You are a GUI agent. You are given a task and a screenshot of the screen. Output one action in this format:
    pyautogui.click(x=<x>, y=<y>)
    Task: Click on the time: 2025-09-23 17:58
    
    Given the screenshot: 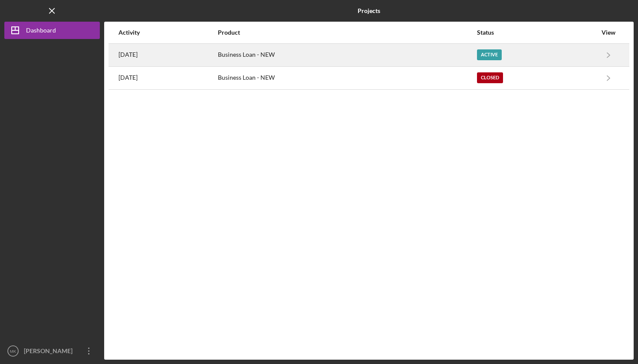 What is the action you would take?
    pyautogui.click(x=128, y=54)
    